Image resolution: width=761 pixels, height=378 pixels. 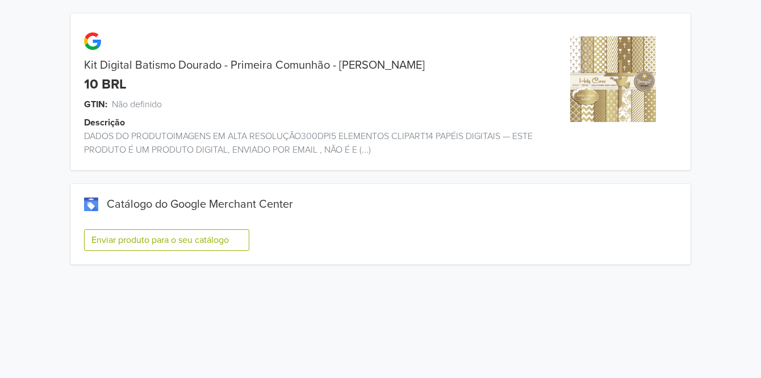 What do you see at coordinates (613, 79) in the screenshot?
I see `img: product_image` at bounding box center [613, 79].